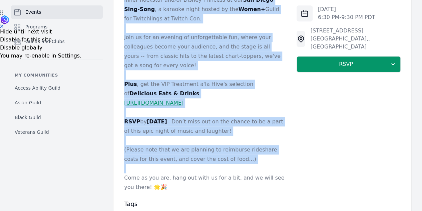 The width and height of the screenshot is (422, 211). I want to click on nav: Sidebar, so click(57, 74).